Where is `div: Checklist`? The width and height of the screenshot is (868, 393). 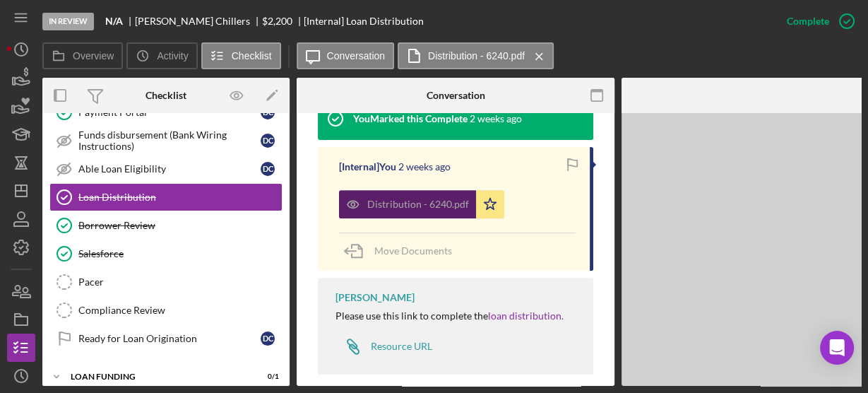 div: Checklist is located at coordinates (166, 95).